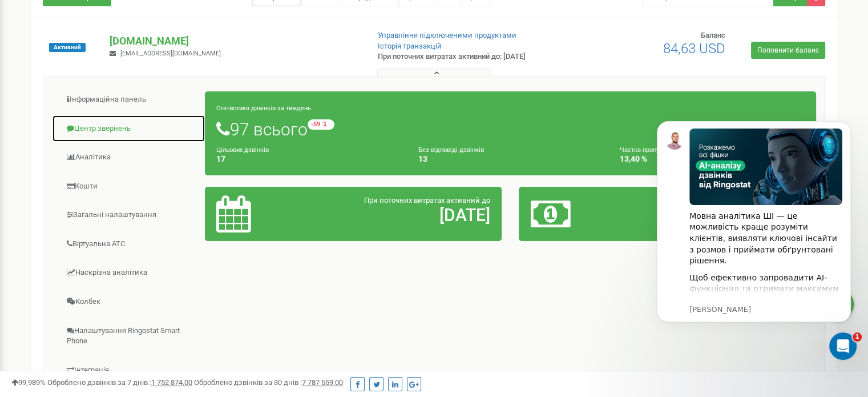 The image size is (868, 397). What do you see at coordinates (128, 272) in the screenshot?
I see `a: Наскрізна аналітика` at bounding box center [128, 272].